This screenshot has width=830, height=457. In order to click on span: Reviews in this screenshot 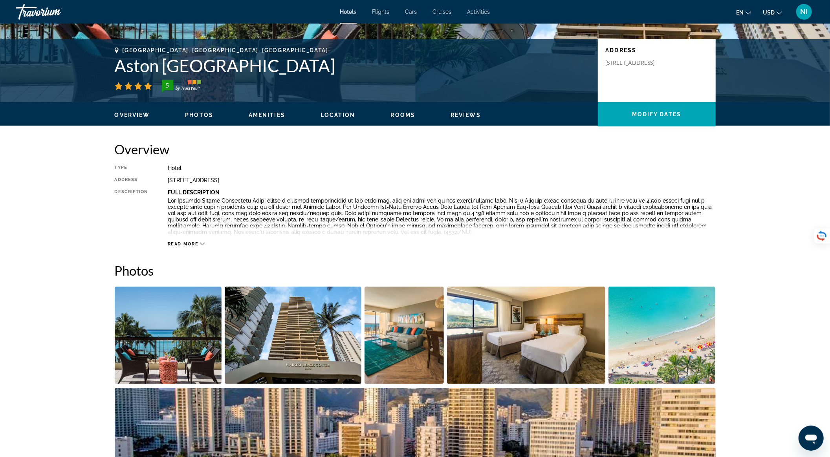, I will do `click(466, 115)`.